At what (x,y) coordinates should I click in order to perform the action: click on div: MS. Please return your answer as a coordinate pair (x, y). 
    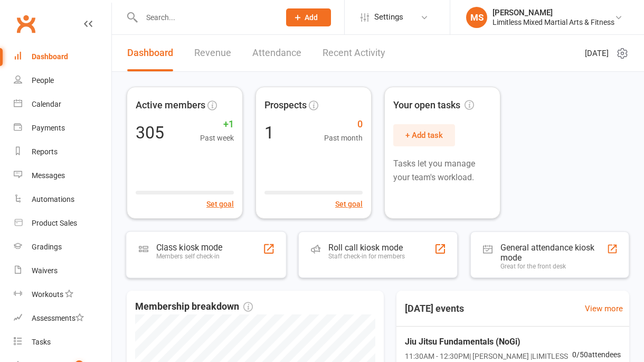
    Looking at the image, I should click on (477, 17).